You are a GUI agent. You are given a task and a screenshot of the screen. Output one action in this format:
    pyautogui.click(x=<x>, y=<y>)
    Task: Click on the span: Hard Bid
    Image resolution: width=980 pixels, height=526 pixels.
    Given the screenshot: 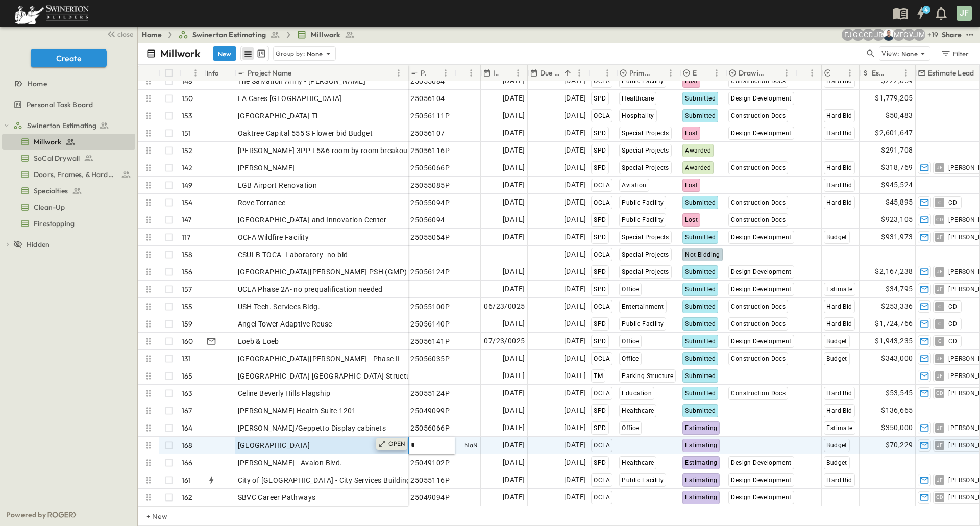 What is the action you would take?
    pyautogui.click(x=840, y=185)
    